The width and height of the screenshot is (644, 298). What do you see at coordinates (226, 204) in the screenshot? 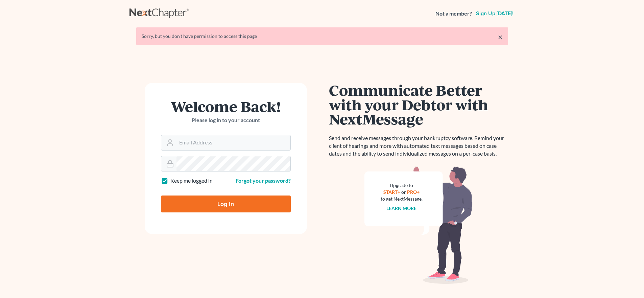
I see `input: Log In` at bounding box center [226, 204].